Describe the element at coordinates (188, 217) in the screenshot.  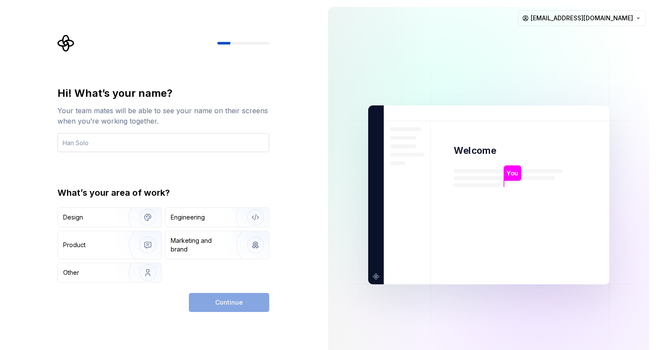
I see `div: Engineering` at that location.